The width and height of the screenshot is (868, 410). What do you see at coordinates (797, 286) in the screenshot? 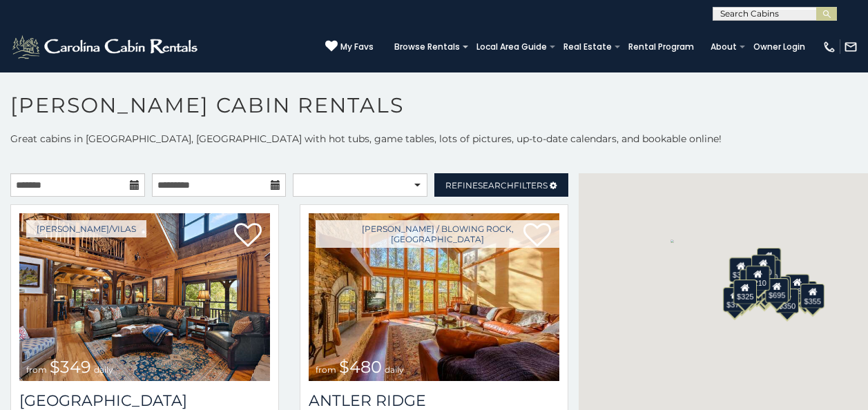
I see `div: $930` at bounding box center [797, 286].